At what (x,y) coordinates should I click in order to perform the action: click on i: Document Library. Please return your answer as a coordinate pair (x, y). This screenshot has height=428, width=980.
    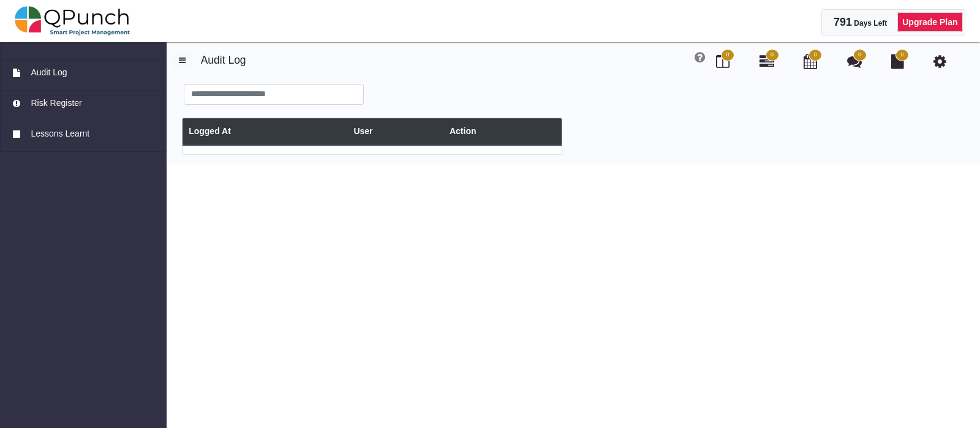
    Looking at the image, I should click on (897, 61).